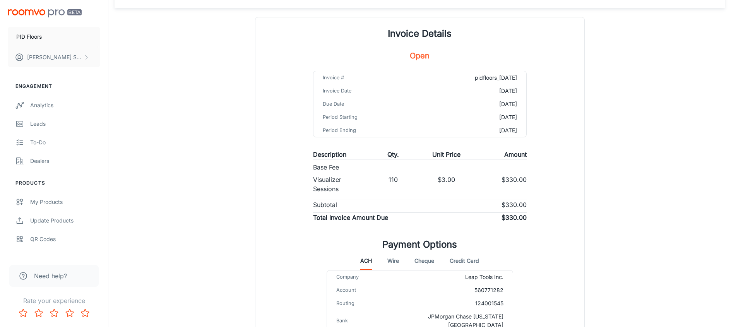 This screenshot has height=327, width=731. I want to click on td: Routing, so click(358, 303).